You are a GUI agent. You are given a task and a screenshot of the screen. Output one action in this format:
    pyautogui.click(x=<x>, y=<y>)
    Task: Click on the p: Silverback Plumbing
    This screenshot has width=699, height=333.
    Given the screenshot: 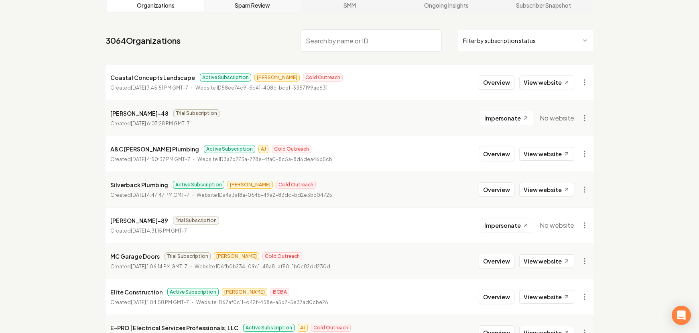 What is the action you would take?
    pyautogui.click(x=139, y=185)
    